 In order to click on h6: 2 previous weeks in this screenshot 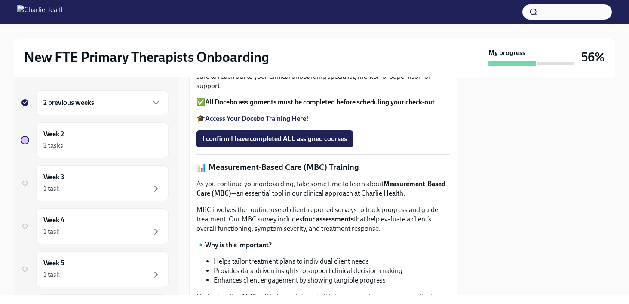, I will do `click(69, 103)`.